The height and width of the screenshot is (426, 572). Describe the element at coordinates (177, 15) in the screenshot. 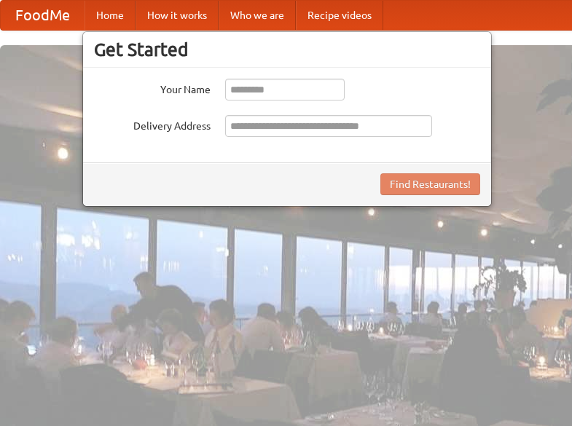

I see `a: How it works` at that location.